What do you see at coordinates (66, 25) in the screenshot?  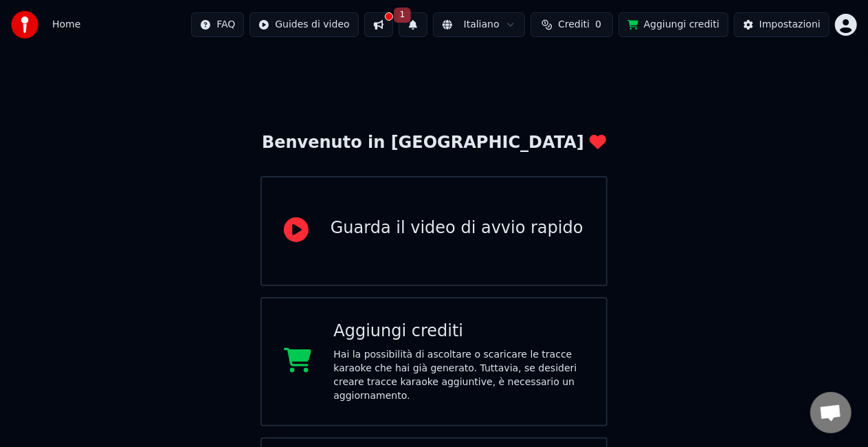 I see `nav: breadcrumb` at bounding box center [66, 25].